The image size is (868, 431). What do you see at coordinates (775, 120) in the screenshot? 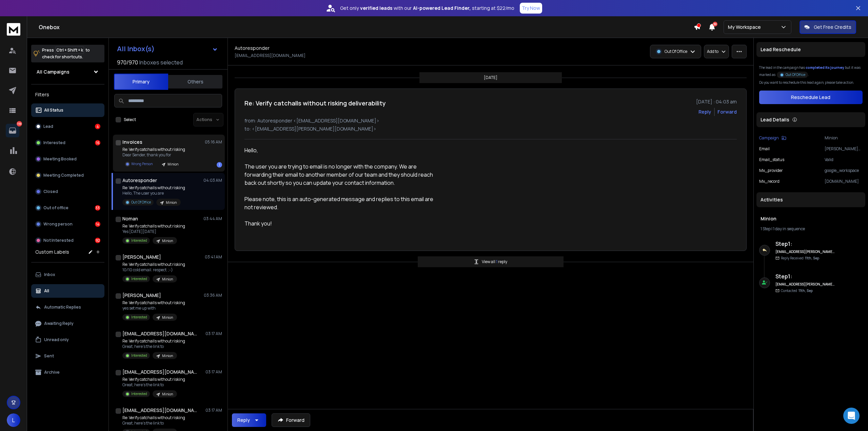
I see `p: Lead Details` at bounding box center [775, 120].